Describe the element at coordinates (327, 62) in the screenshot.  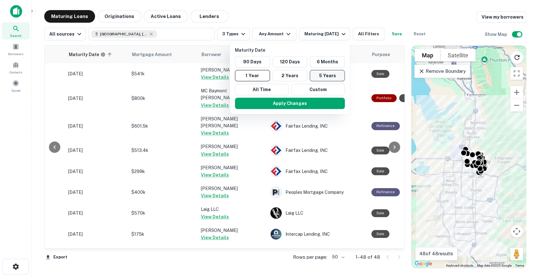
I see `button: 6 Months` at that location.